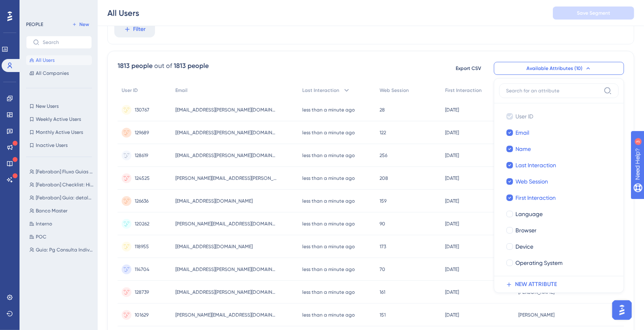 This screenshot has width=644, height=330. What do you see at coordinates (383, 201) in the screenshot?
I see `span: 159` at bounding box center [383, 201].